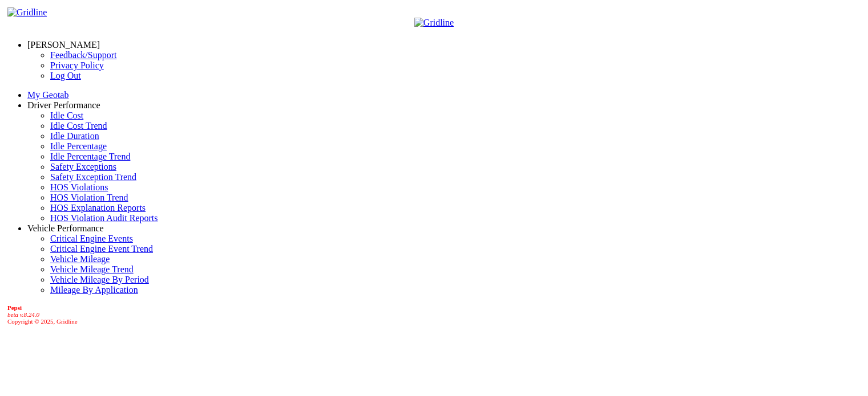 The width and height of the screenshot is (868, 396). I want to click on a: HOS Violations, so click(79, 187).